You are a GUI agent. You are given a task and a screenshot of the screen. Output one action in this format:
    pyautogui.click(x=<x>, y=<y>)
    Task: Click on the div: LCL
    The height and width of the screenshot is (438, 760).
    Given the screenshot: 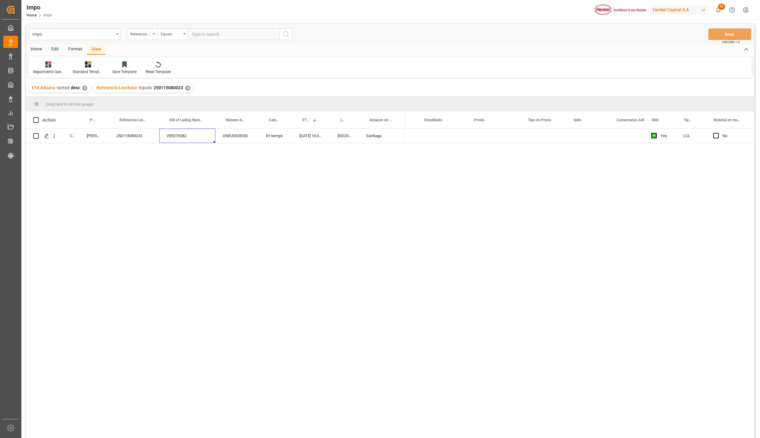 What is the action you would take?
    pyautogui.click(x=691, y=136)
    